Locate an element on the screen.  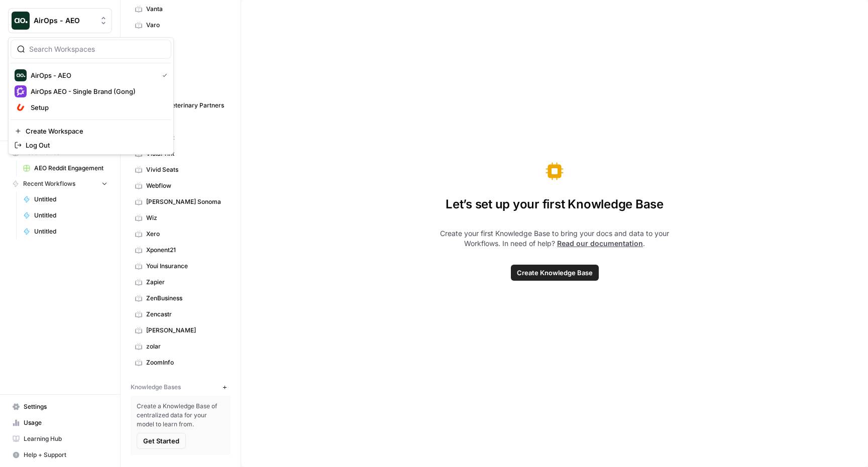
a: Zencastr is located at coordinates (180, 315).